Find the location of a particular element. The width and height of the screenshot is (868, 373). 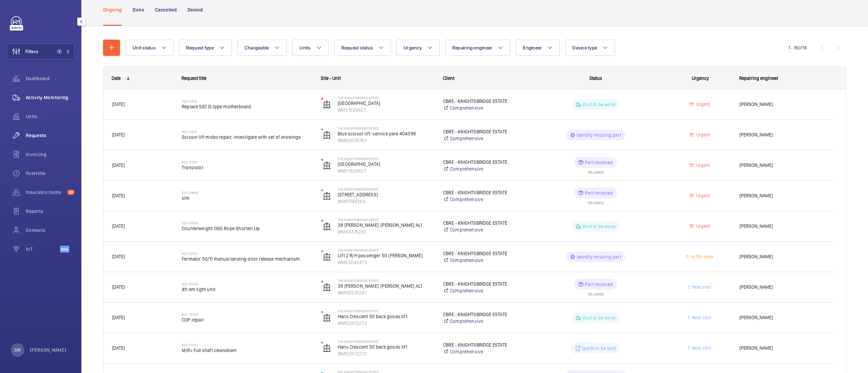

button: Repairing engineer is located at coordinates (478, 48).